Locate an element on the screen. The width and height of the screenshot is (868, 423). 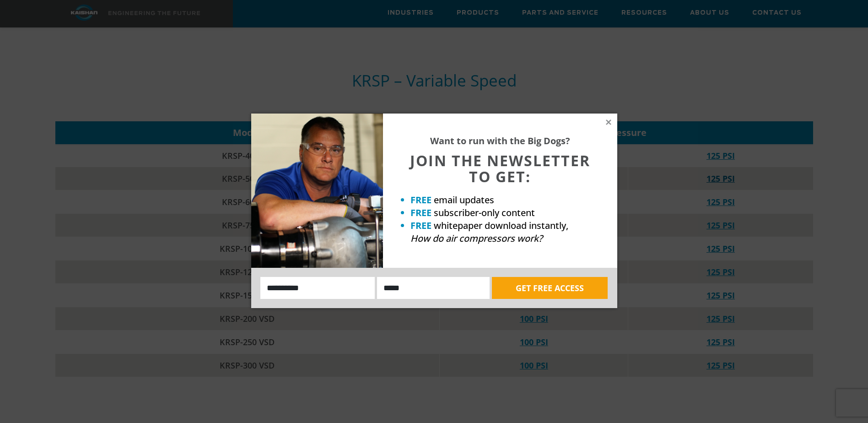
strong: Want to run with the Big Dogs? is located at coordinates (500, 140).